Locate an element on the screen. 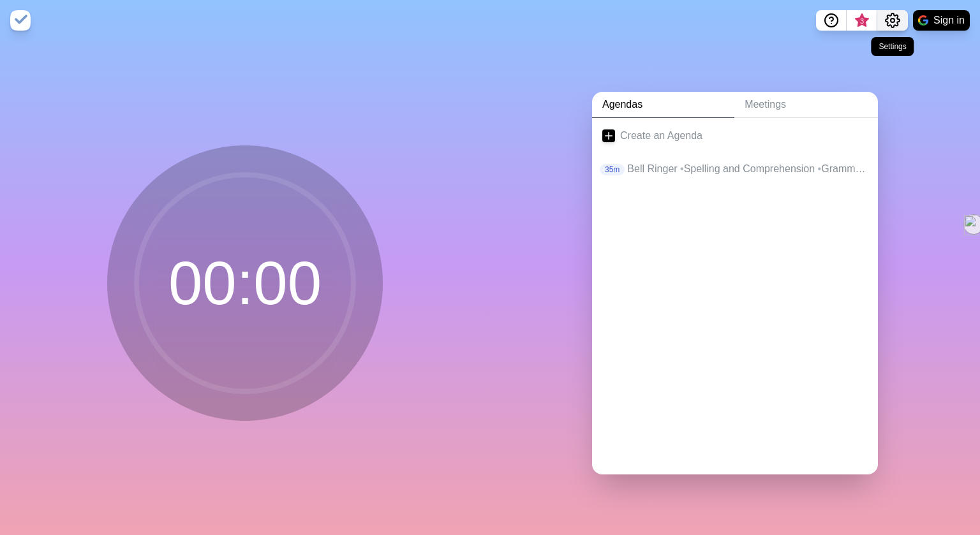  p: 35m is located at coordinates (612, 169).